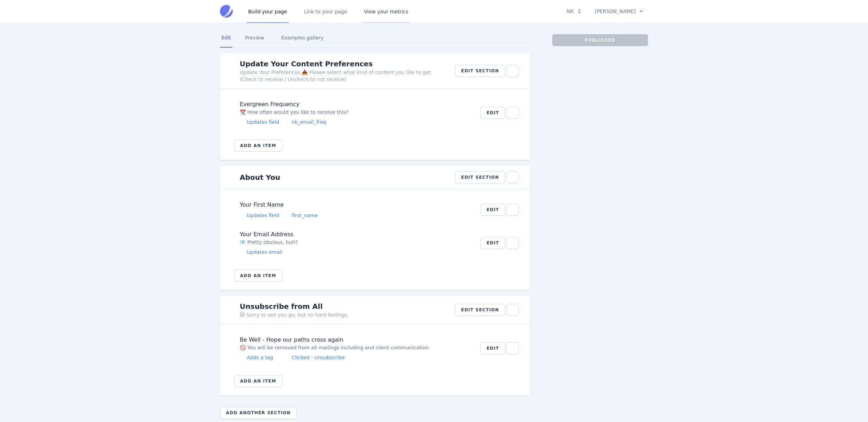 Image resolution: width=868 pixels, height=422 pixels. Describe the element at coordinates (375, 38) in the screenshot. I see `nav: Tabs` at that location.